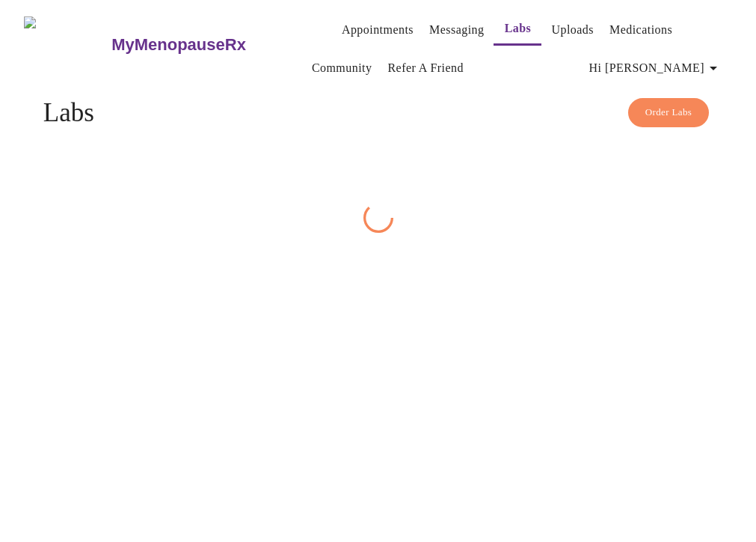  I want to click on a: Medications, so click(642, 30).